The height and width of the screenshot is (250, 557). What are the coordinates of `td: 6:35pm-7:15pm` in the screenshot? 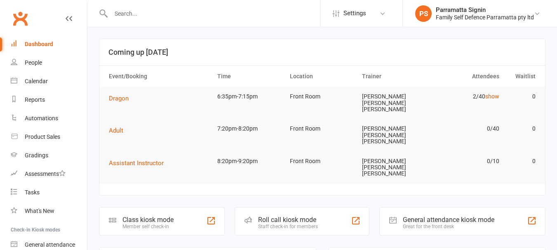 It's located at (250, 96).